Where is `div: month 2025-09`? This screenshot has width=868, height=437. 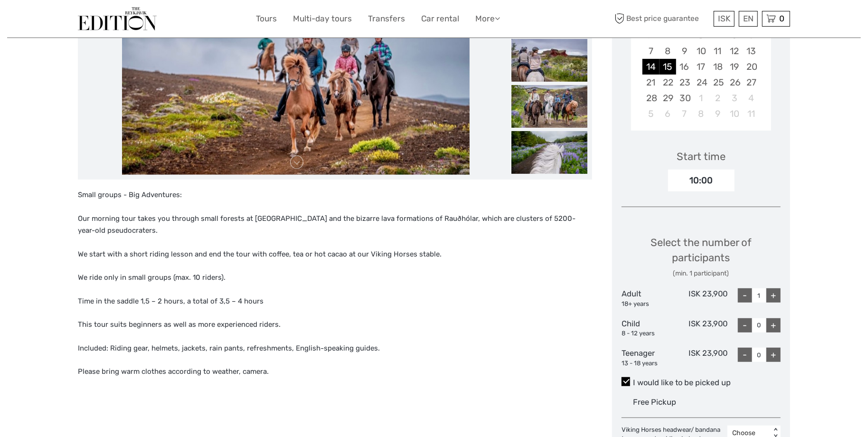
div: month 2025-09 is located at coordinates (701, 74).